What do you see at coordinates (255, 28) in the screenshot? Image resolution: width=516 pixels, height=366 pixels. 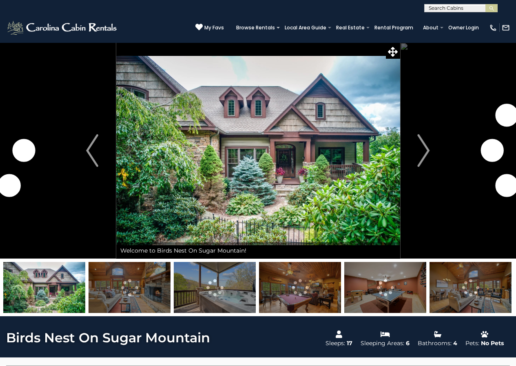 I see `a: Browse Rentals` at bounding box center [255, 28].